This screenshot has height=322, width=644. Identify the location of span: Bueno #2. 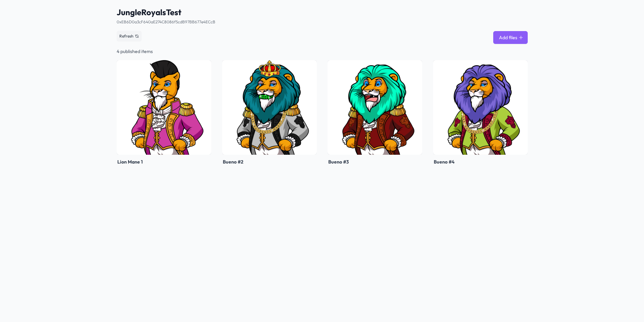
(233, 162).